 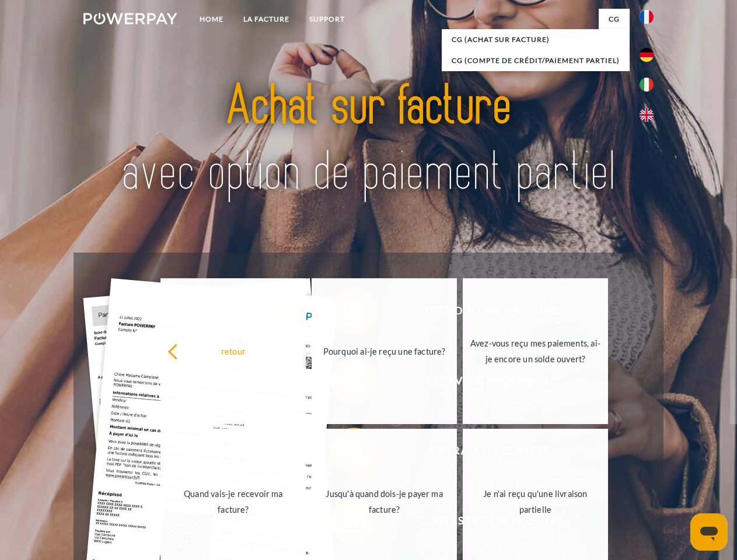 What do you see at coordinates (535, 351) in the screenshot?
I see `div: Avez-vous reçu mes paiements, ai-je encore un solde ouvert?` at bounding box center [535, 351].